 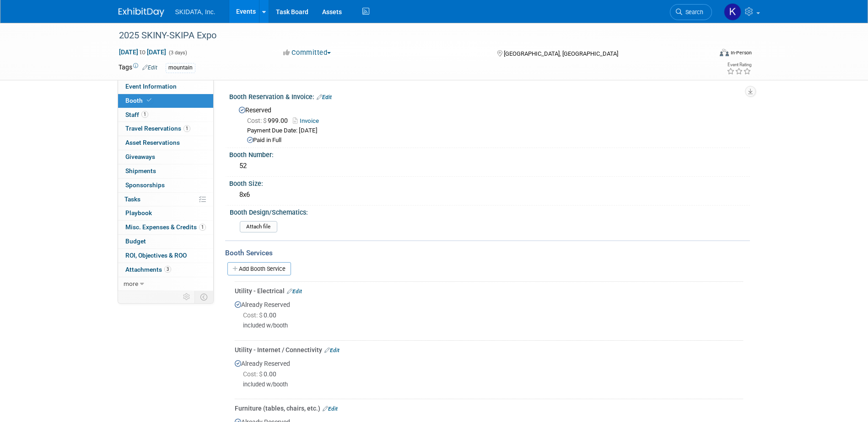 What do you see at coordinates (692, 12) in the screenshot?
I see `span: Search` at bounding box center [692, 12].